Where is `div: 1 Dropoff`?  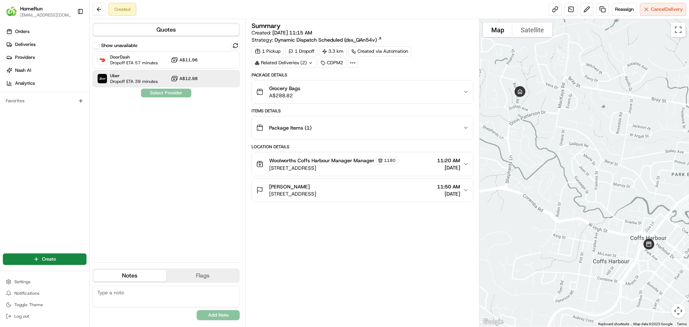
div: 1 Dropoff is located at coordinates (301, 51).